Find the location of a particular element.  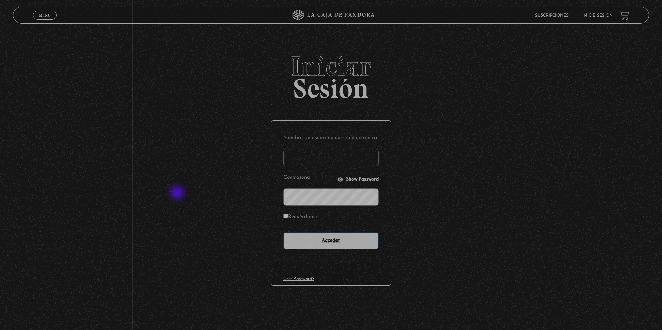

button: Show Password is located at coordinates (358, 180).